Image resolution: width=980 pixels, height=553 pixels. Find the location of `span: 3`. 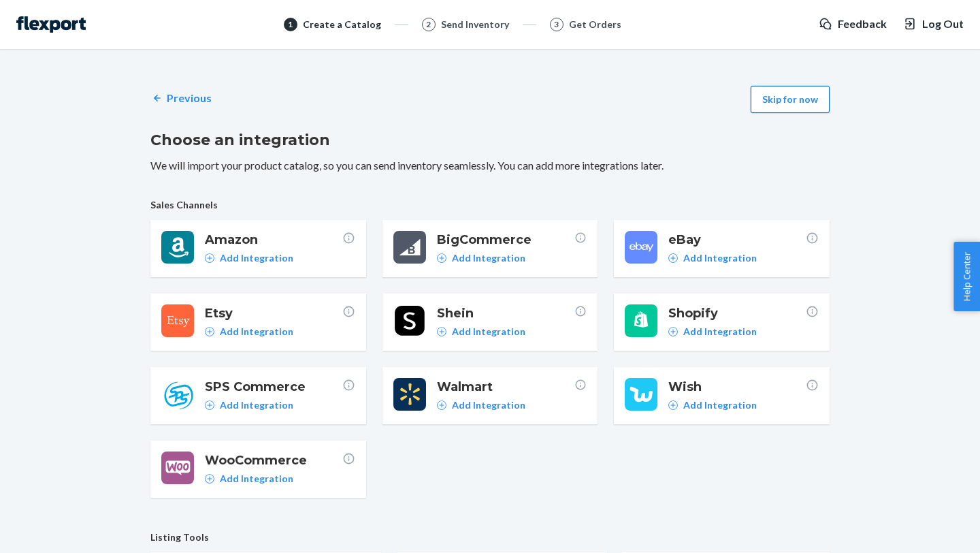

span: 3 is located at coordinates (556, 24).